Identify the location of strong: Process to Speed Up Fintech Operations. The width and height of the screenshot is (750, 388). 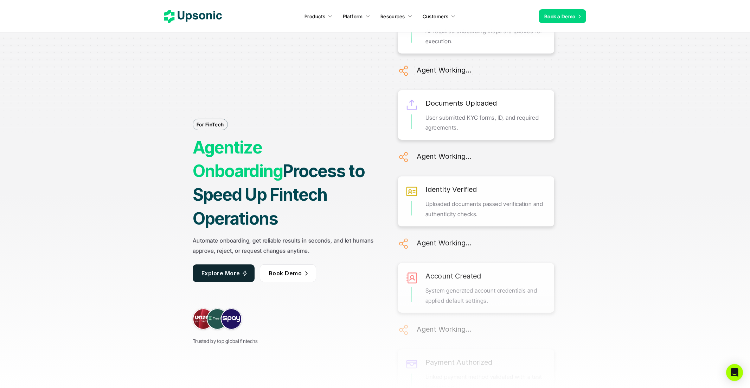
(280, 194).